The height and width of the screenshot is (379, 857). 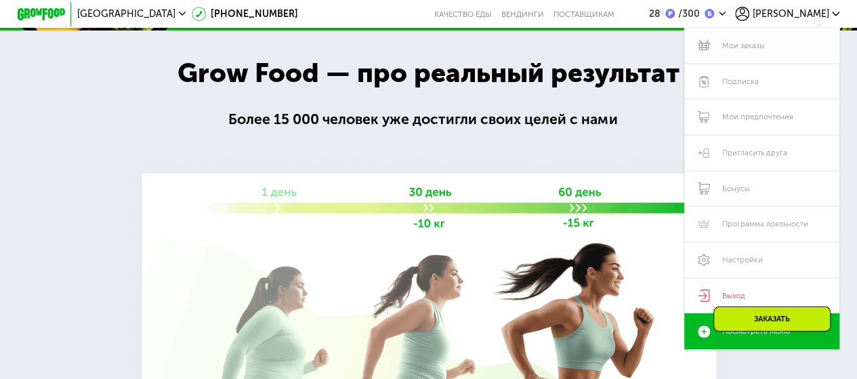 What do you see at coordinates (655, 14) in the screenshot?
I see `div: 28` at bounding box center [655, 14].